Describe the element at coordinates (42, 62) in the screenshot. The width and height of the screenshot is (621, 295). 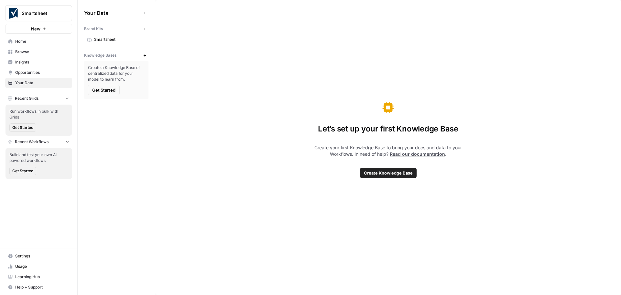
I see `span: Insights` at that location.